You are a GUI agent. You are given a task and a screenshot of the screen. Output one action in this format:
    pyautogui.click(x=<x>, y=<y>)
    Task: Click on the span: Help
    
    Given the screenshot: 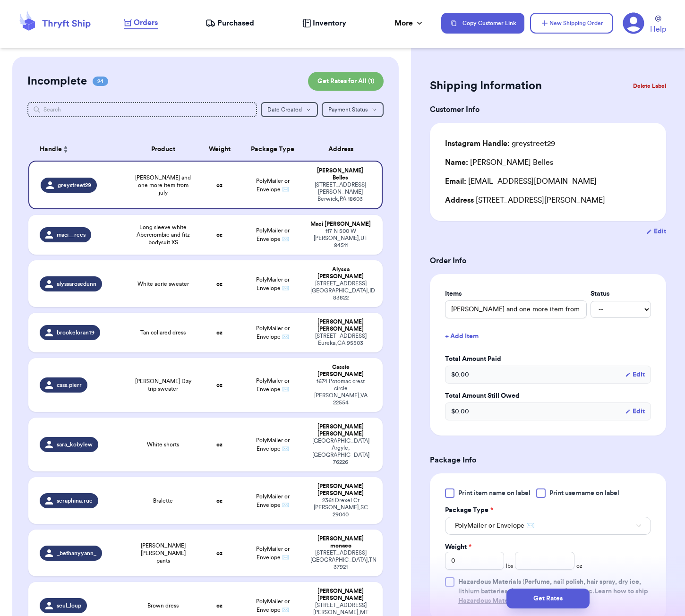 What is the action you would take?
    pyautogui.click(x=658, y=29)
    